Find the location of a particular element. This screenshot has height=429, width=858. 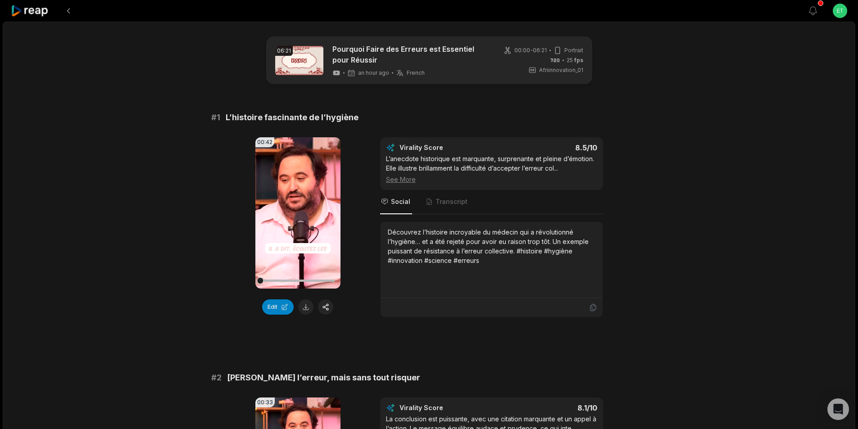

span: Afriinnovation_01 is located at coordinates (561, 70).